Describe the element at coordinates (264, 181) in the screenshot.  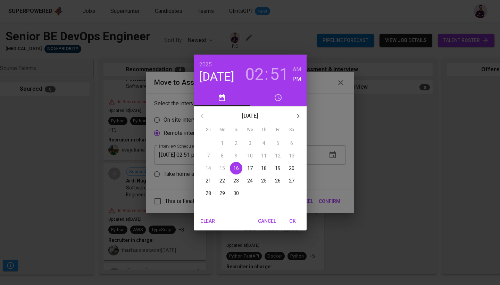
I see `button: 25` at that location.